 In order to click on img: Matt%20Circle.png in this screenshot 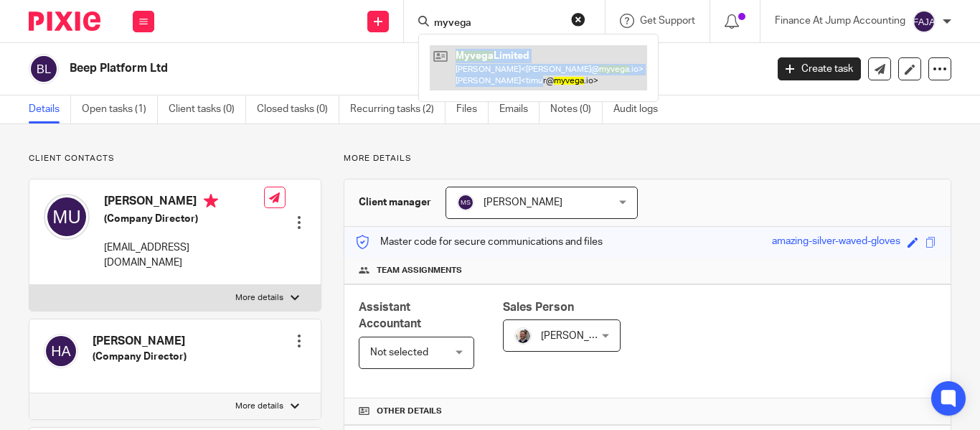, I will do `click(523, 336)`.